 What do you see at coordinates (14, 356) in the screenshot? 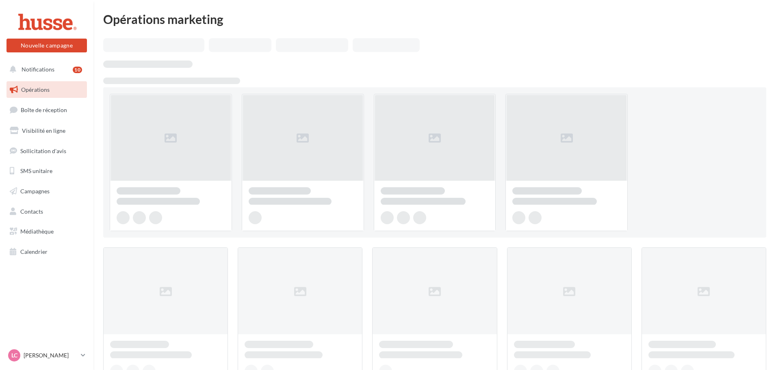
I see `span: LC` at bounding box center [14, 356].